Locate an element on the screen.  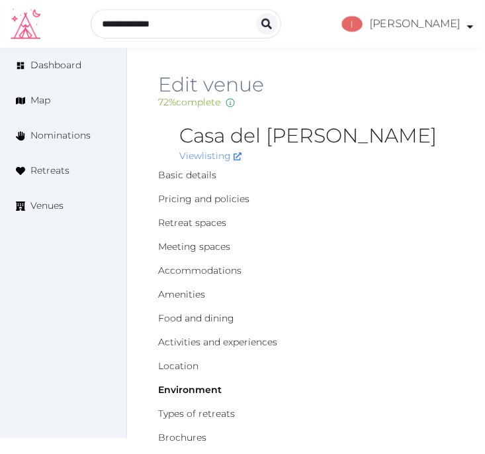
a: Environment is located at coordinates (190, 389).